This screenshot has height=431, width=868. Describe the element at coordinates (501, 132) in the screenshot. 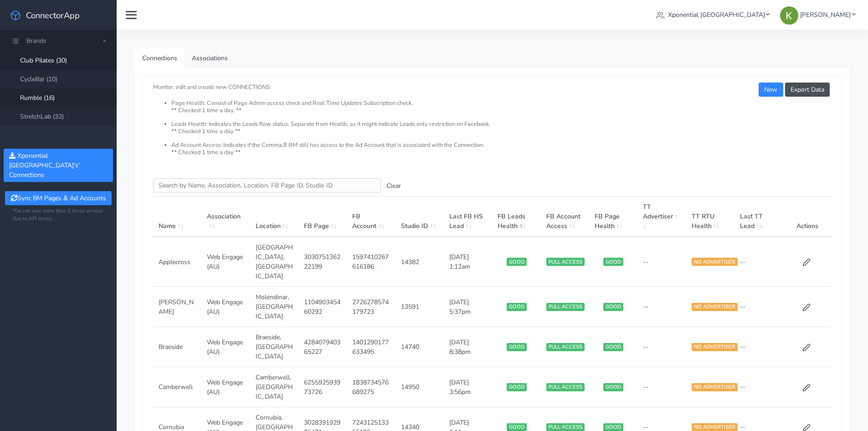

I see `li: Leads Health: Indicates the Leads flow status. Separate from Health, as it might indicate Leads o...` at that location.